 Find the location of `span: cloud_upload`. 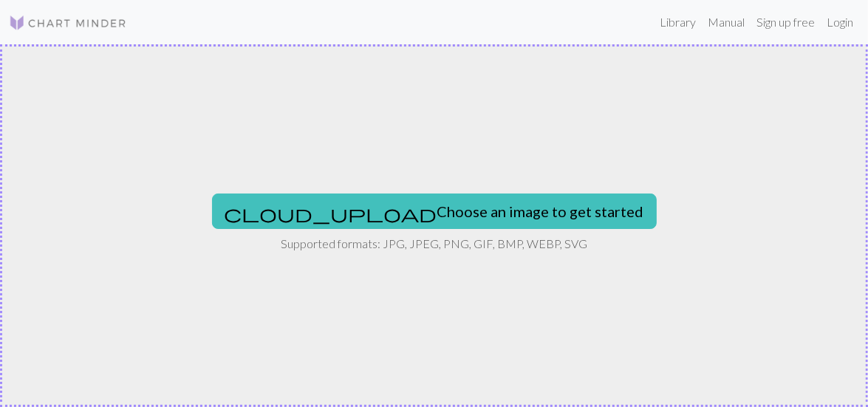

span: cloud_upload is located at coordinates (331, 214).